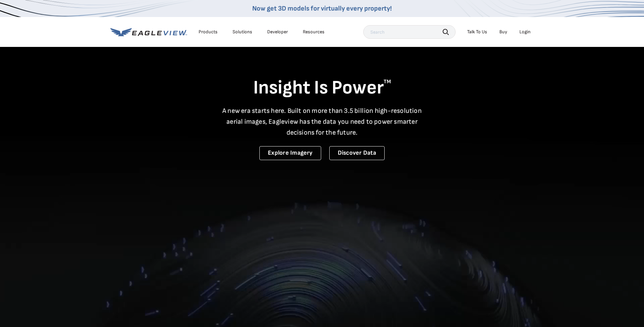  What do you see at coordinates (313, 32) in the screenshot?
I see `div: Resources` at bounding box center [313, 32].